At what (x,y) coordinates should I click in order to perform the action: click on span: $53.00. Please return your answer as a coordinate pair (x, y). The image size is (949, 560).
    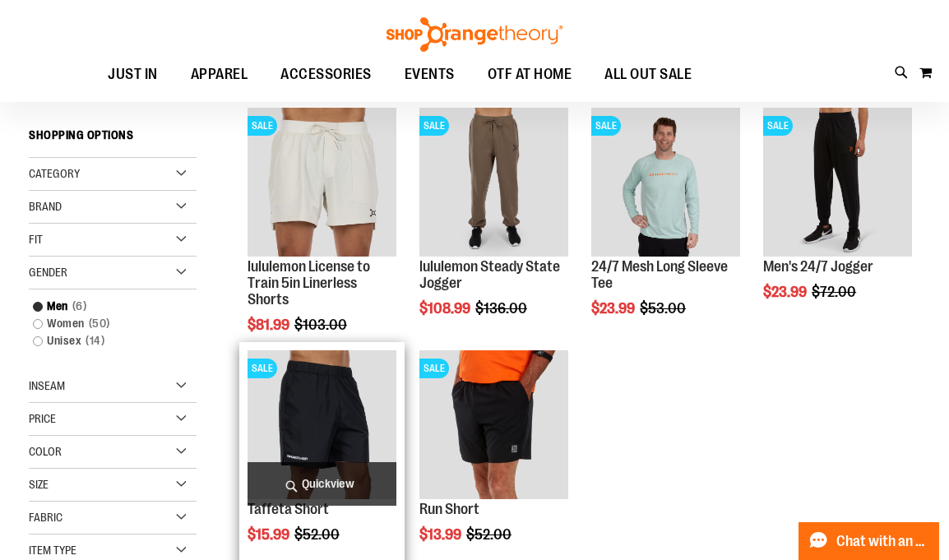
    Looking at the image, I should click on (663, 308).